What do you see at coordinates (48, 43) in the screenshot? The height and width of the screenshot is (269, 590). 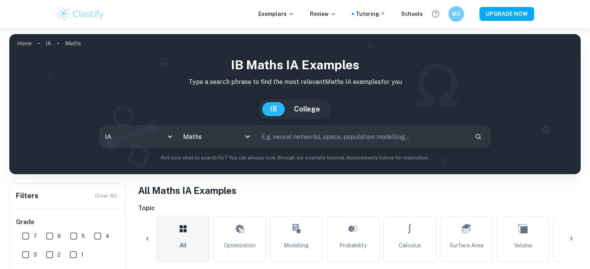 I see `a: IA` at bounding box center [48, 43].